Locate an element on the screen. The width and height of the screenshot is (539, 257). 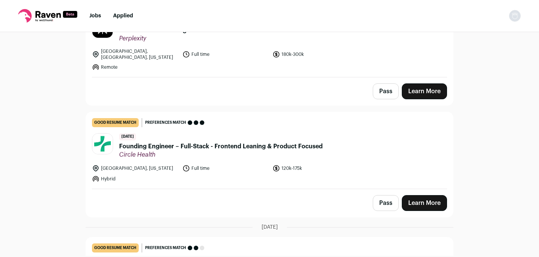
span: Circle Health is located at coordinates (221, 155).